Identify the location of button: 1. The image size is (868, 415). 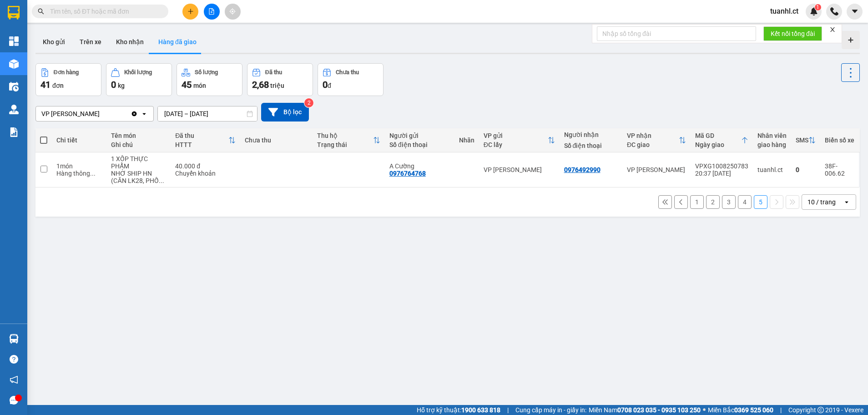
(697, 202).